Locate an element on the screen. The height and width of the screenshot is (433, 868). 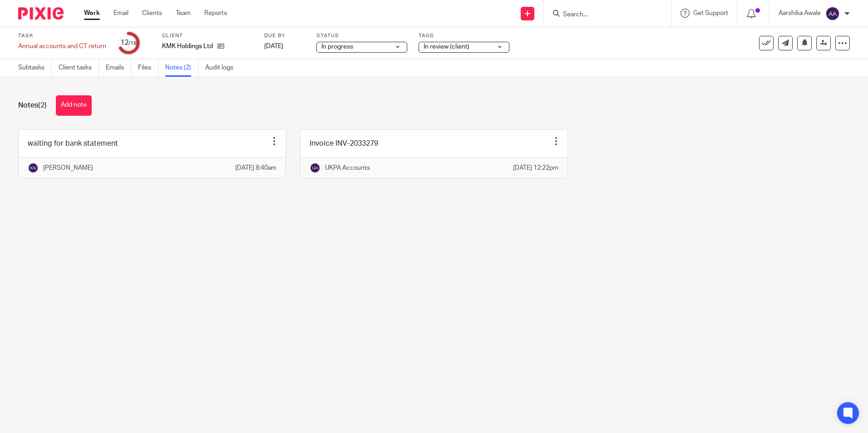
a: Team is located at coordinates (183, 13).